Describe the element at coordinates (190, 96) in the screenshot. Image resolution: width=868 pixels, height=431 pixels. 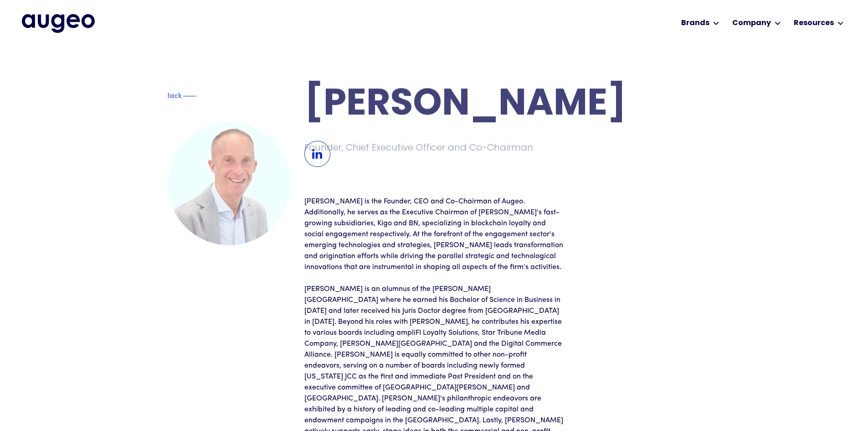
I see `img: Blue decorative line` at that location.